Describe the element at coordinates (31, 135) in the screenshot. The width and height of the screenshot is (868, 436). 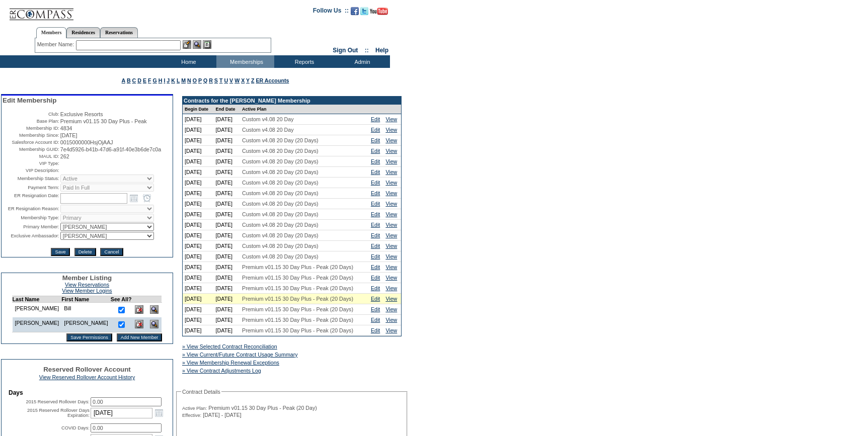
I see `td: Membership Since:` at that location.